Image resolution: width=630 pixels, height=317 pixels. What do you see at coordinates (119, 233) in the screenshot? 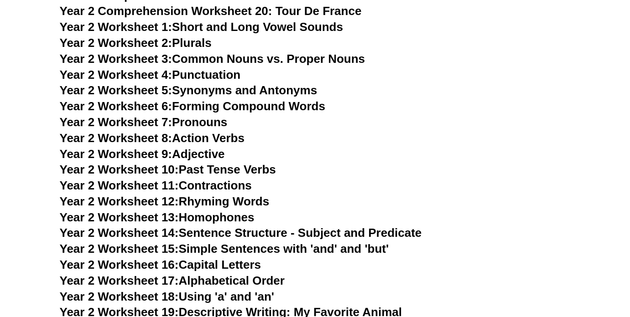
I see `span: Year 2 Worksheet 14:` at bounding box center [119, 233].